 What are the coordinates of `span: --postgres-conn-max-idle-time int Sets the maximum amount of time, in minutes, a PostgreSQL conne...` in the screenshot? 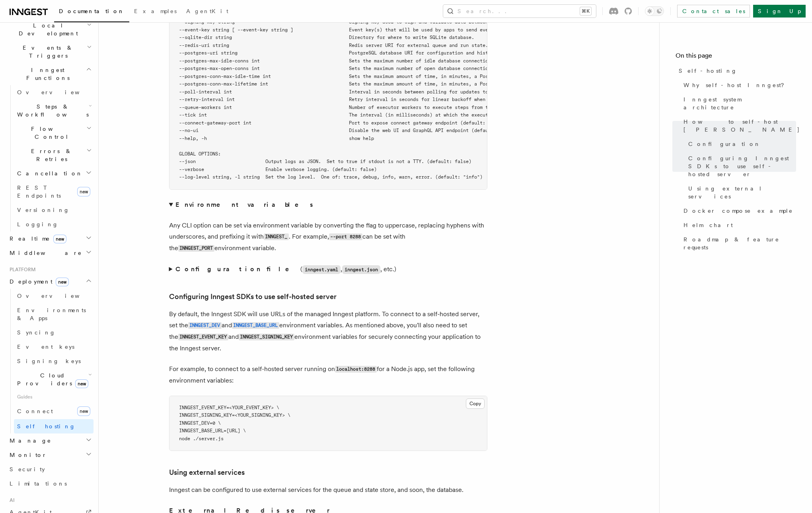 It's located at (394, 76).